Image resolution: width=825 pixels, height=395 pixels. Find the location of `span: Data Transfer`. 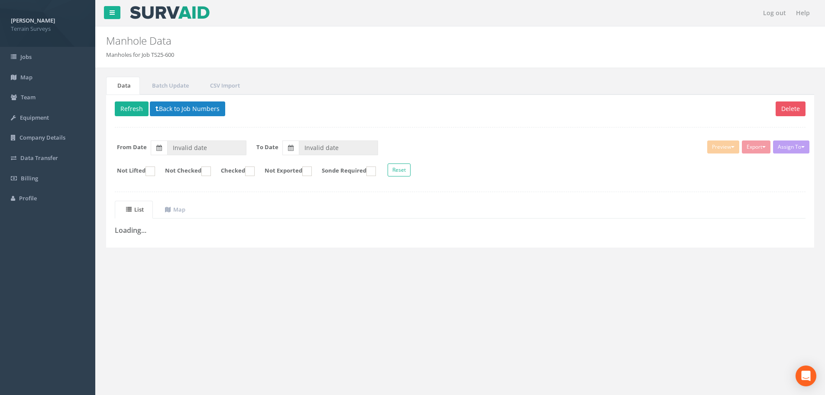

span: Data Transfer is located at coordinates (39, 158).